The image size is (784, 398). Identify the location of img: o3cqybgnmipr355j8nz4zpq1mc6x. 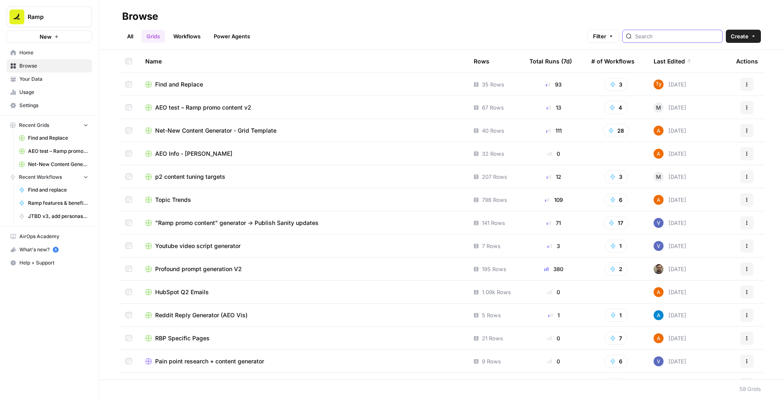
(658, 316).